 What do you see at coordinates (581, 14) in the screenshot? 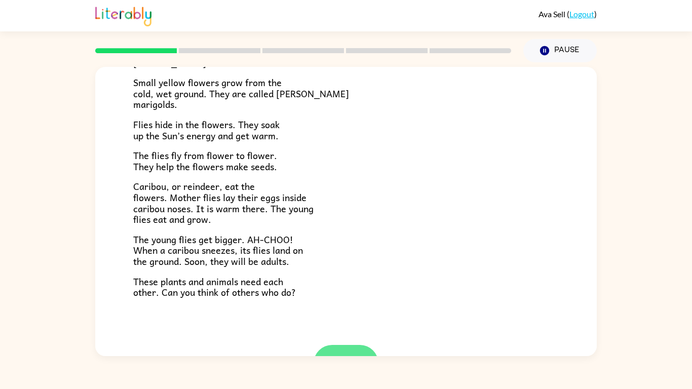
I see `a: Logout` at bounding box center [581, 14].